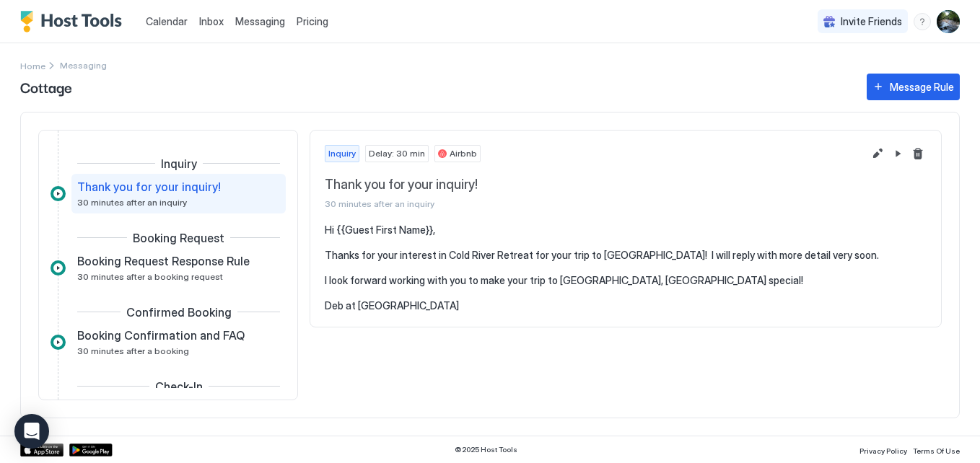 The width and height of the screenshot is (980, 463). What do you see at coordinates (936, 450) in the screenshot?
I see `a: Terms Of Use` at bounding box center [936, 450].